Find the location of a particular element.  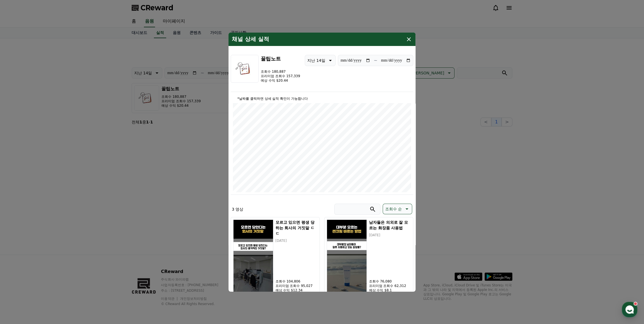

p: 예상 수익 $20.44 is located at coordinates (280, 80).